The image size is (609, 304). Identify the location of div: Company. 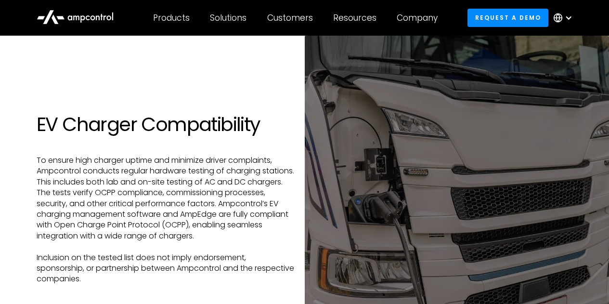
(417, 18).